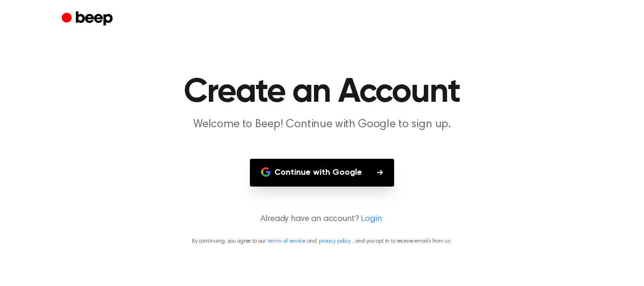 Image resolution: width=644 pixels, height=286 pixels. I want to click on h1: Create an Account, so click(322, 93).